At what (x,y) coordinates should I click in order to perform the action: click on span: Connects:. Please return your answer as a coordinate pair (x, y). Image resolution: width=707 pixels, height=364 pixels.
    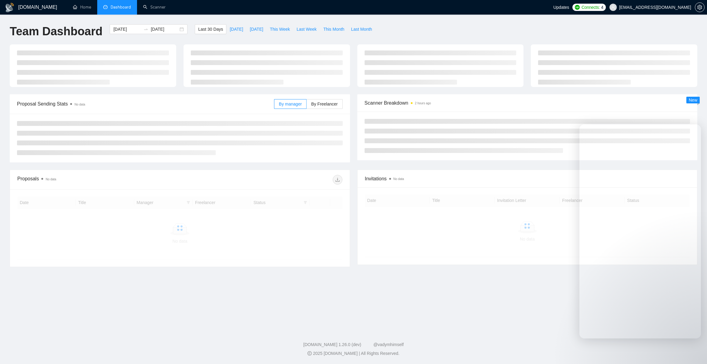
    Looking at the image, I should click on (591, 7).